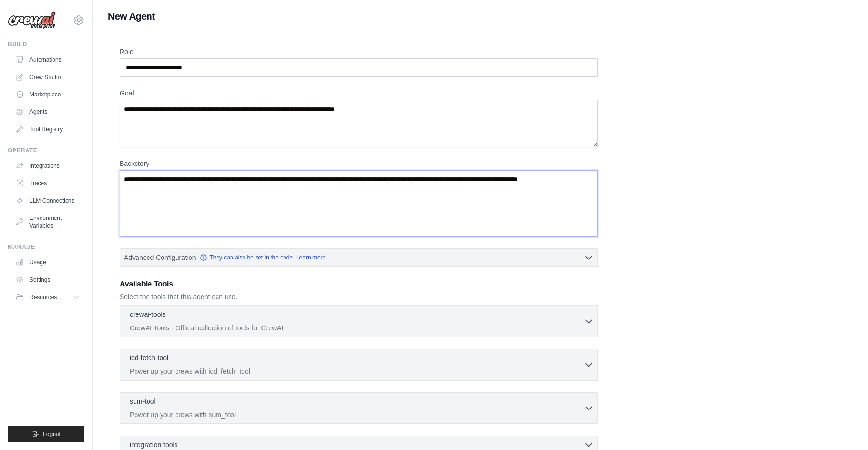 This screenshot has height=450, width=868. Describe the element at coordinates (359, 408) in the screenshot. I see `button: sum-tool Power up your crews with sum_tool` at that location.